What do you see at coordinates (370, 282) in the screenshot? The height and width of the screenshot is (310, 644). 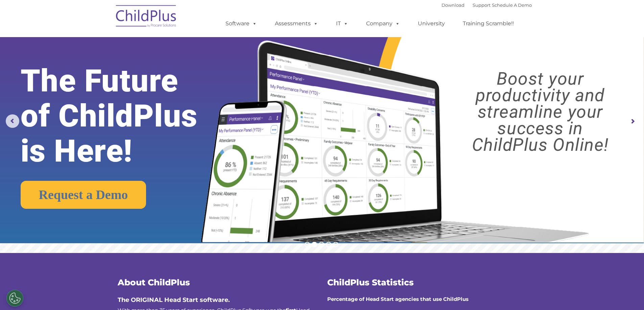 I see `span: ChildPlus Statistics` at bounding box center [370, 282].